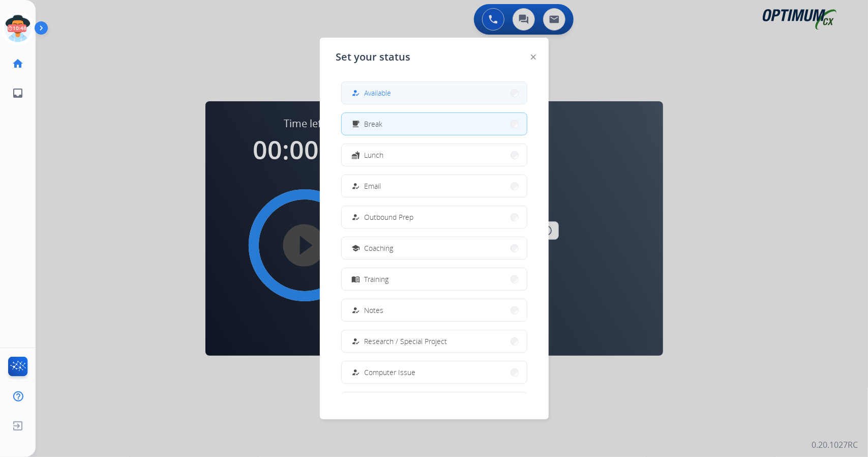 This screenshot has height=457, width=868. Describe the element at coordinates (355, 248) in the screenshot. I see `mat-icon: school` at that location.